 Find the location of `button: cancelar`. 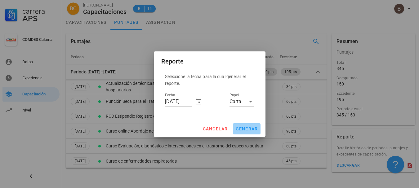

button: cancelar is located at coordinates (215, 129).